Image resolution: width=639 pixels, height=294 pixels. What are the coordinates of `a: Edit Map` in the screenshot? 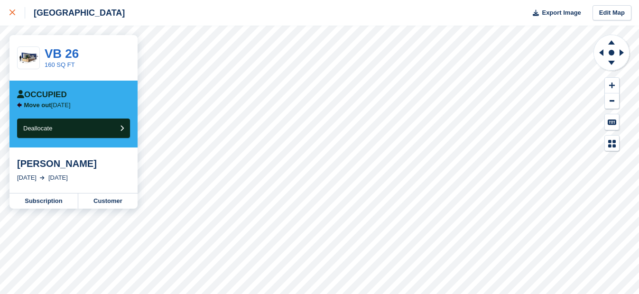 It's located at (612, 13).